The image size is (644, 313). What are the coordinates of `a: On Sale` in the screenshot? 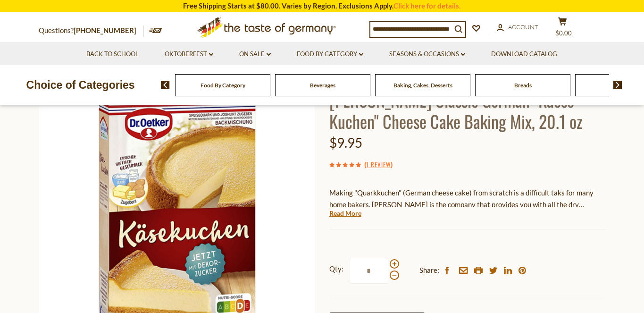 It's located at (255, 54).